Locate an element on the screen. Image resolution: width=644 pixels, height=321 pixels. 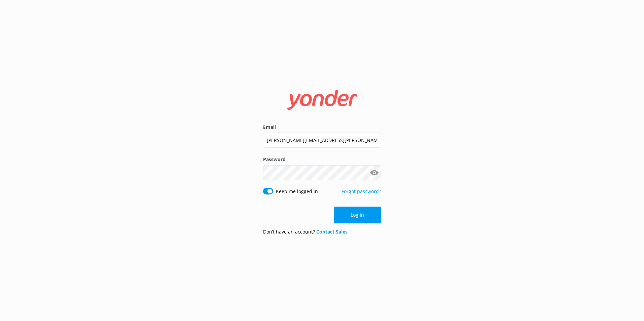
label: Email is located at coordinates (322, 127).